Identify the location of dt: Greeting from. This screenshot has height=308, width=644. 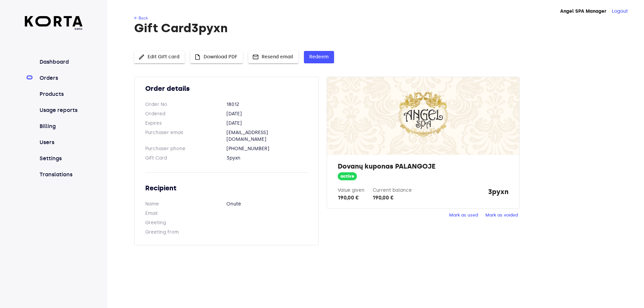
(186, 232).